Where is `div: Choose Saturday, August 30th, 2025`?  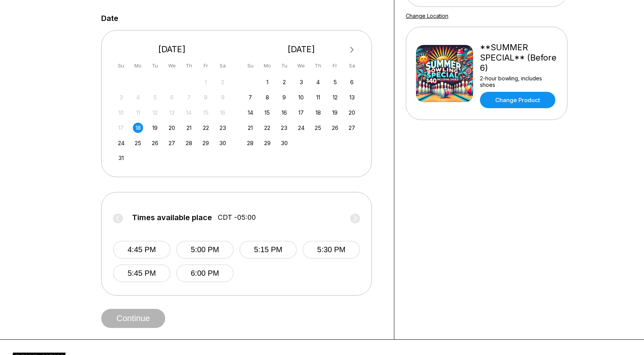 div: Choose Saturday, August 30th, 2025 is located at coordinates (223, 143).